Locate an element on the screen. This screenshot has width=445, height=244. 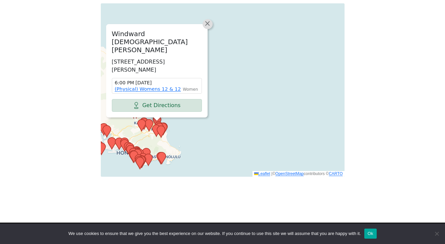
a: Leaflet is located at coordinates (262, 174).